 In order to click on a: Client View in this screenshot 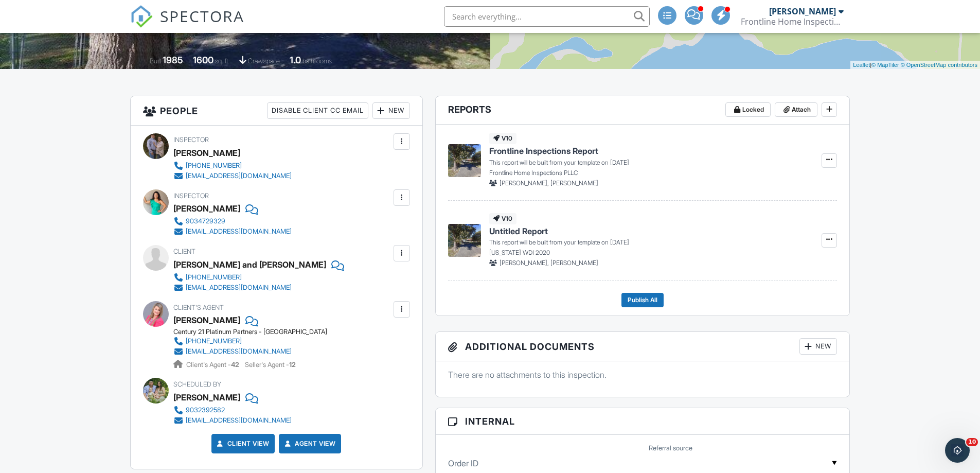, I will do `click(242, 444)`.